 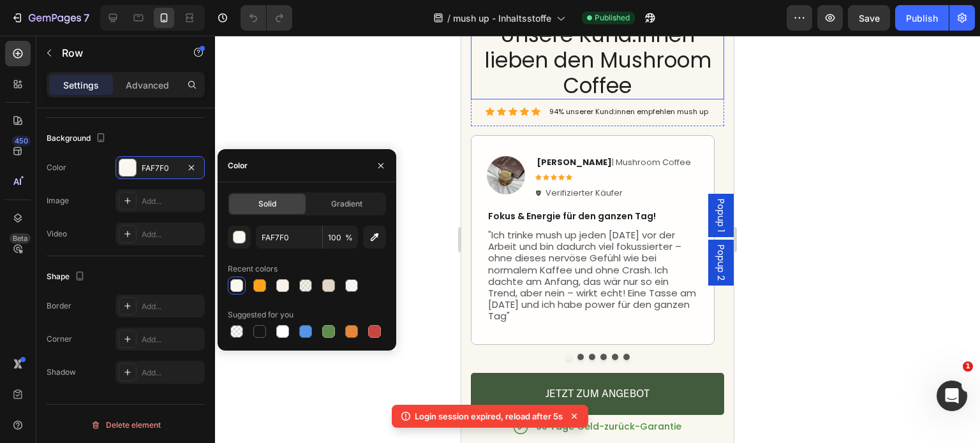 I want to click on span: Popup 2, so click(x=260, y=227).